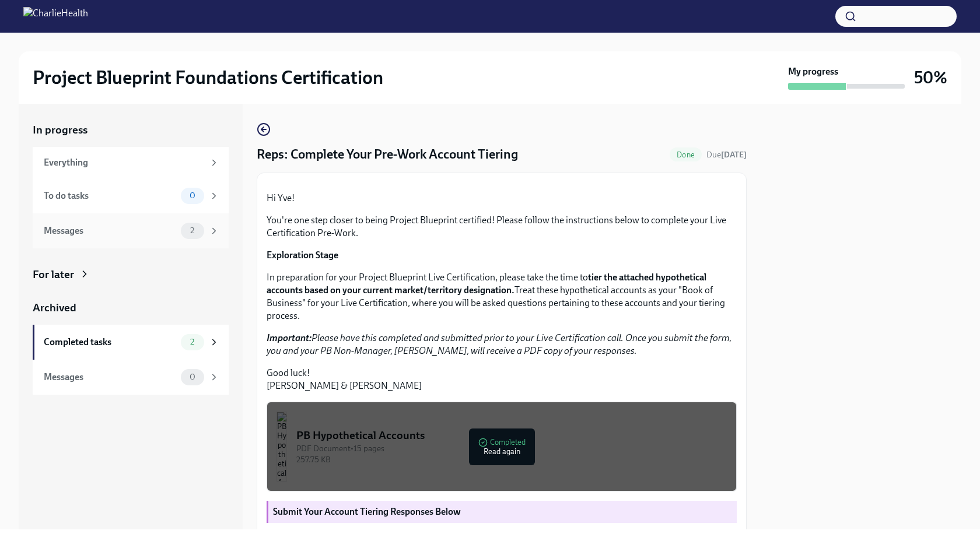  What do you see at coordinates (931, 78) in the screenshot?
I see `h3: 50%` at bounding box center [931, 78].